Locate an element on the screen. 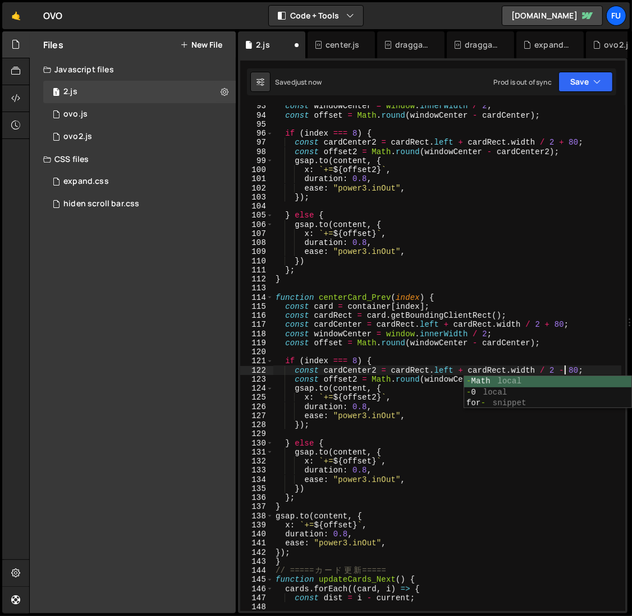 Image resolution: width=632 pixels, height=616 pixels. div: 127 is located at coordinates (256, 416).